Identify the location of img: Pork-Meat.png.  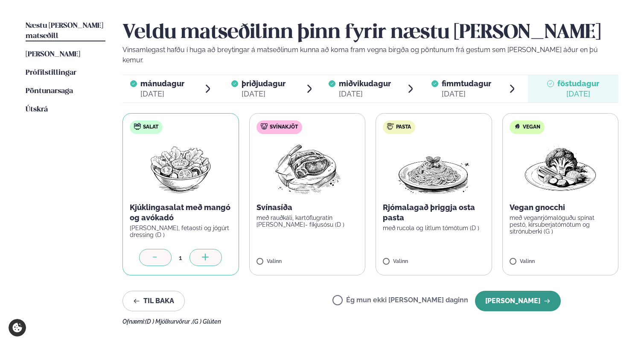
(307, 168).